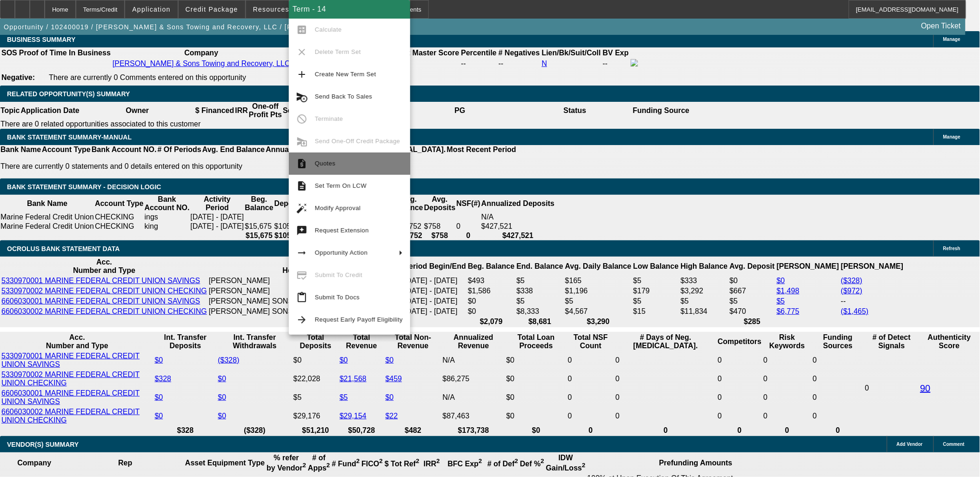 The width and height of the screenshot is (980, 477). Describe the element at coordinates (491, 322) in the screenshot. I see `th: $2,079` at that location.